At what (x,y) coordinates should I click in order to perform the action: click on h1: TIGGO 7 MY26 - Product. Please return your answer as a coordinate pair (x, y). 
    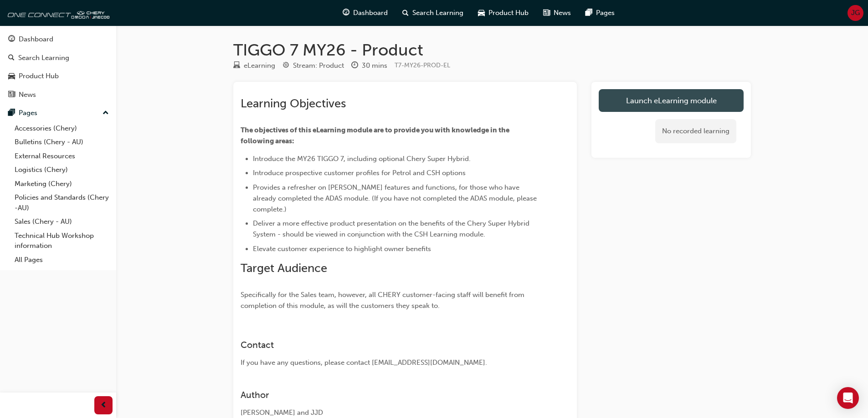
    Looking at the image, I should click on (492, 50).